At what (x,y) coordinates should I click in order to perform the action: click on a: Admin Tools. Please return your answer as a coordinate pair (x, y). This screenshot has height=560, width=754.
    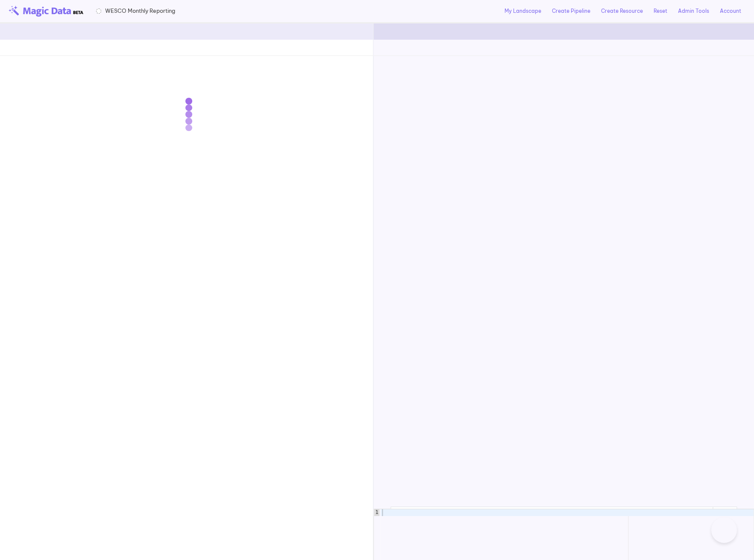
    Looking at the image, I should click on (693, 11).